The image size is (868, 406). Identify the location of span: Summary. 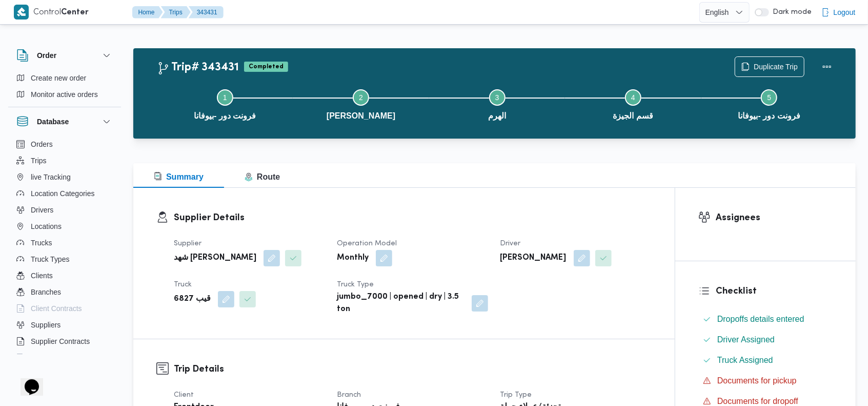
(179, 177).